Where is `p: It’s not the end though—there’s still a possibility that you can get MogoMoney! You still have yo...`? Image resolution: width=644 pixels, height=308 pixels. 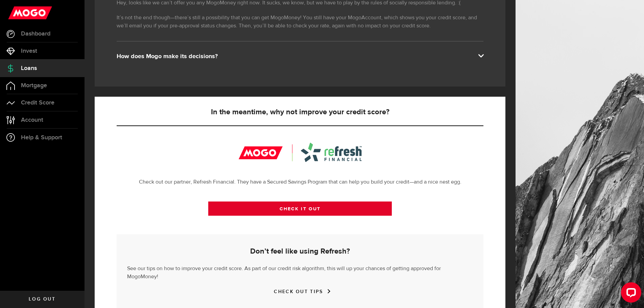 p: It’s not the end though—there’s still a possibility that you can get MogoMoney! You still have yo... is located at coordinates (300, 22).